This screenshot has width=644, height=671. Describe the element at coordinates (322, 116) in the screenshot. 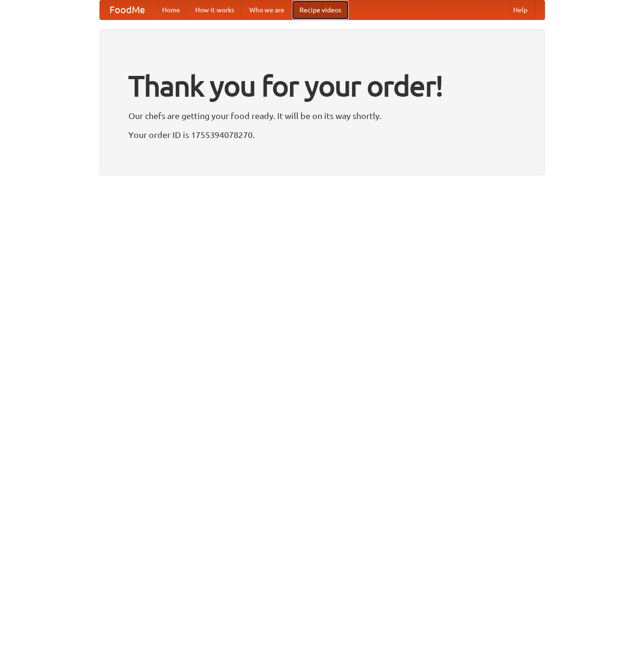

I see `p: Our chefs are getting your food ready. It will be on its way shortly.` at that location.